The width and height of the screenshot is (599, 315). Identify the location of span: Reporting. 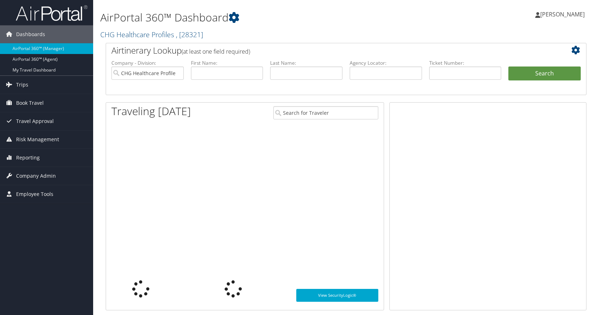
(28, 158).